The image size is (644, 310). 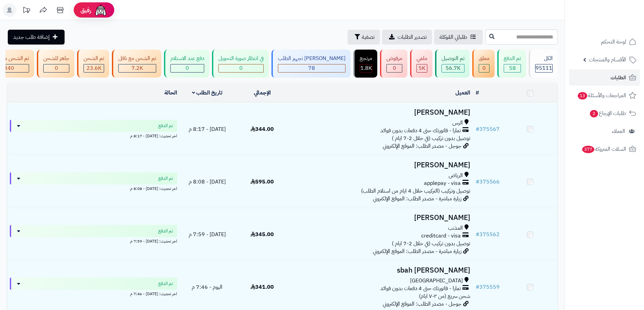 What do you see at coordinates (604, 131) in the screenshot?
I see `a: العملاء` at bounding box center [604, 131].